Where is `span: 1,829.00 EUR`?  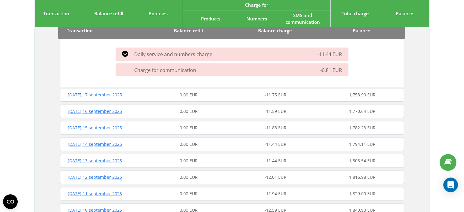
span: 1,829.00 EUR is located at coordinates (362, 194).